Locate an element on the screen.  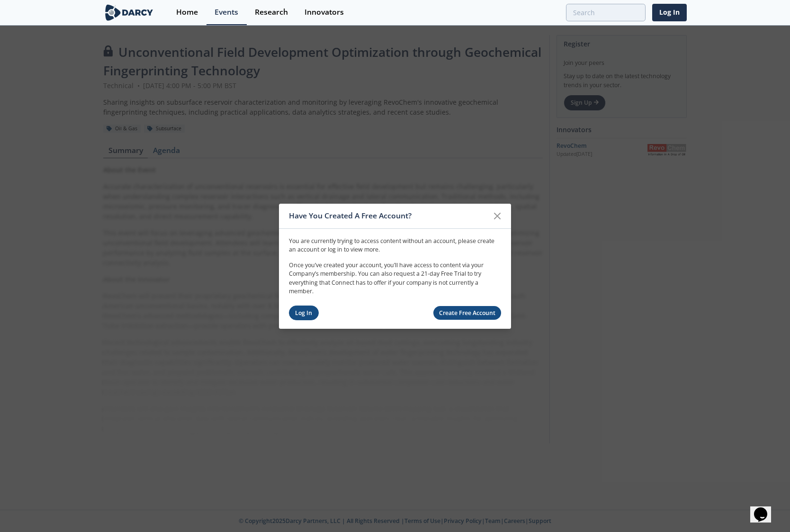
div: Research is located at coordinates (272, 12).